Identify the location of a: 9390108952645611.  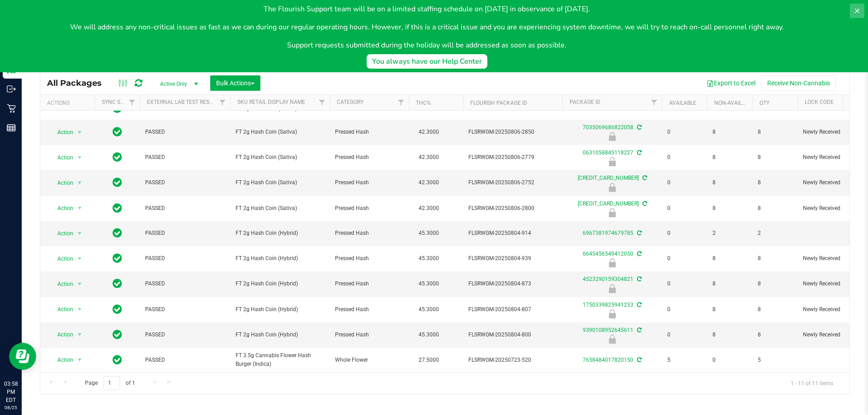
(608, 330).